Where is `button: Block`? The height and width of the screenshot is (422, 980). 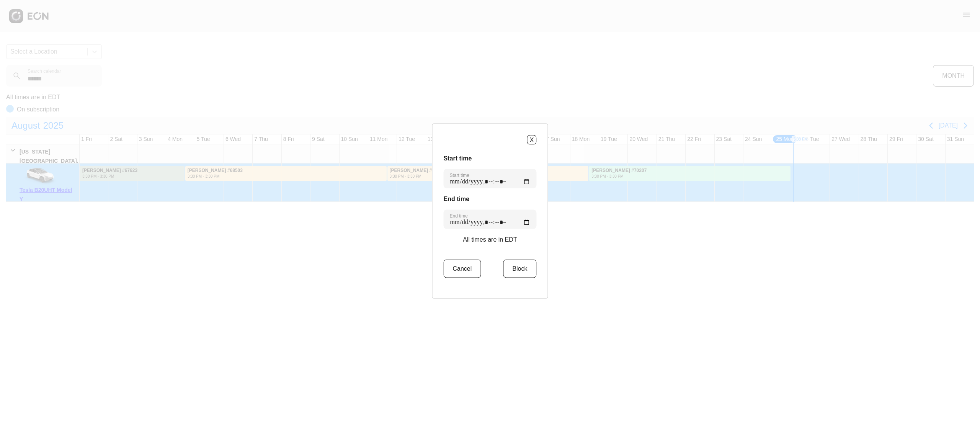
button: Block is located at coordinates (520, 269).